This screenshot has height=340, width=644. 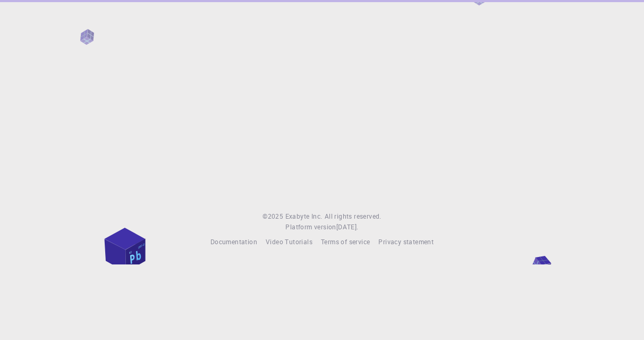 I want to click on a: Documentation, so click(x=234, y=242).